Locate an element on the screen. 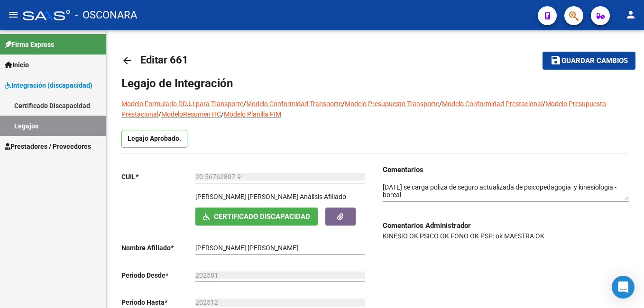 The width and height of the screenshot is (644, 308). p: CUIL is located at coordinates (158, 177).